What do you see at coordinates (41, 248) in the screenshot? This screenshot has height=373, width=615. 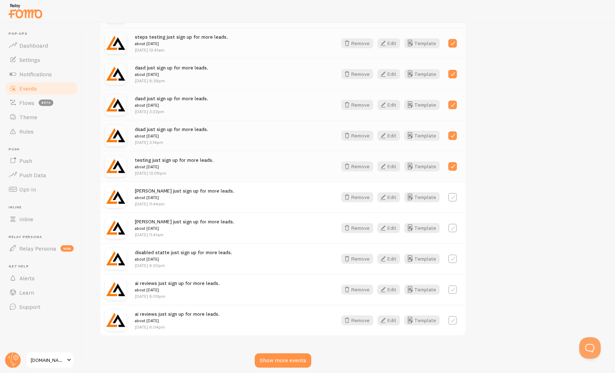 I see `a: Relay Persona new` at bounding box center [41, 248].